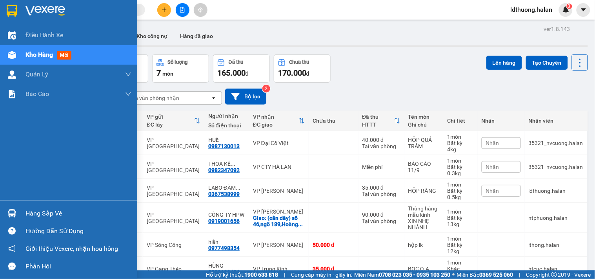 The width and height of the screenshot is (595, 279). What do you see at coordinates (381, 215) in the screenshot?
I see `div: 90.000 đ` at bounding box center [381, 215].